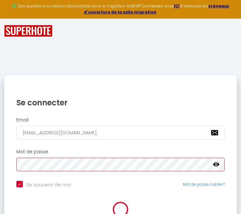 The width and height of the screenshot is (241, 214). I want to click on a: Mot de passe oublié ?, so click(204, 184).